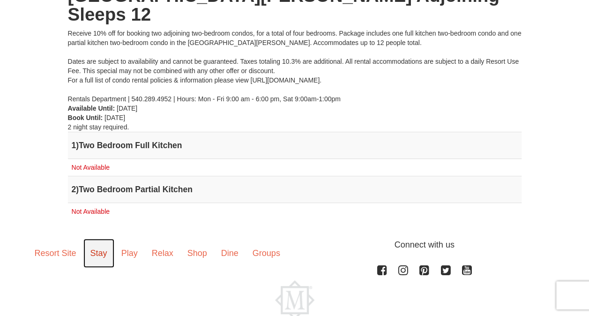  Describe the element at coordinates (99, 253) in the screenshot. I see `a: Stay` at that location.